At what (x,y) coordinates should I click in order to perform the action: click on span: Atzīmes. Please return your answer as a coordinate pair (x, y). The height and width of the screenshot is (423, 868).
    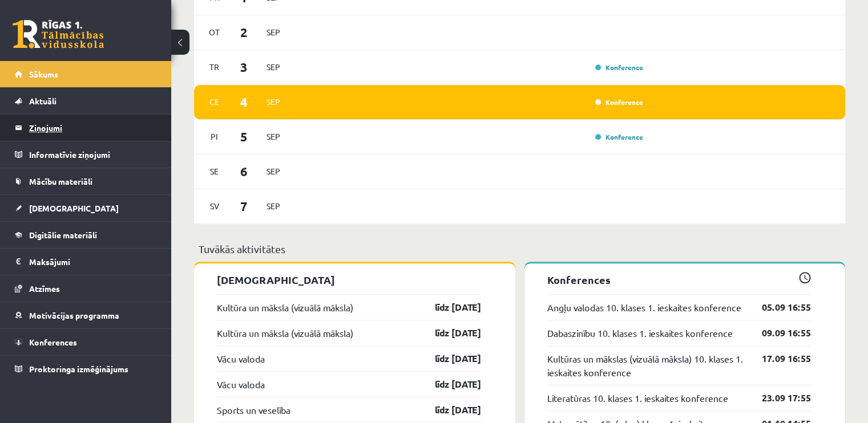
    Looking at the image, I should click on (45, 289).